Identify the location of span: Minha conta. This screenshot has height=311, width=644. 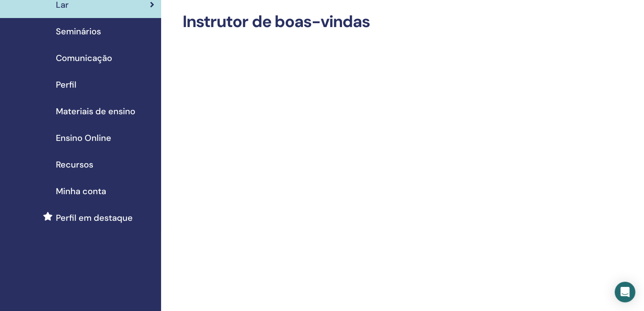
(81, 191).